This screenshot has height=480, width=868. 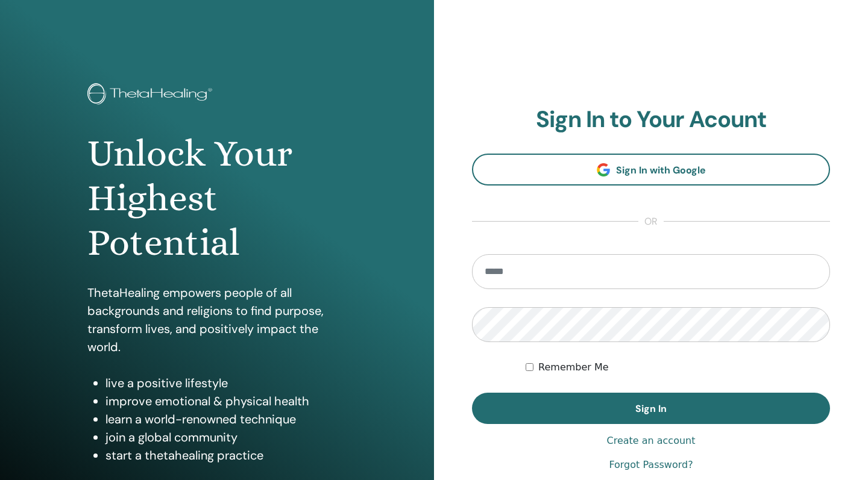 I want to click on li: join a global community, so click(x=226, y=437).